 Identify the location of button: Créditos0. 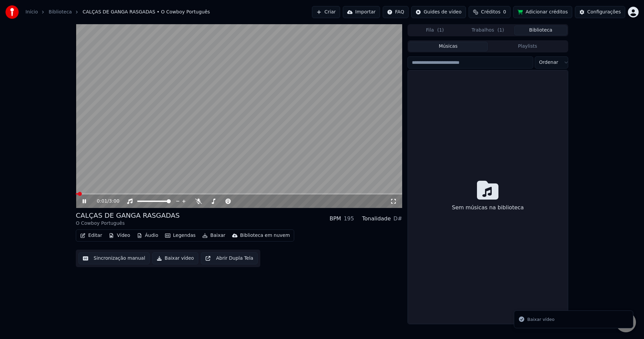
(489, 12).